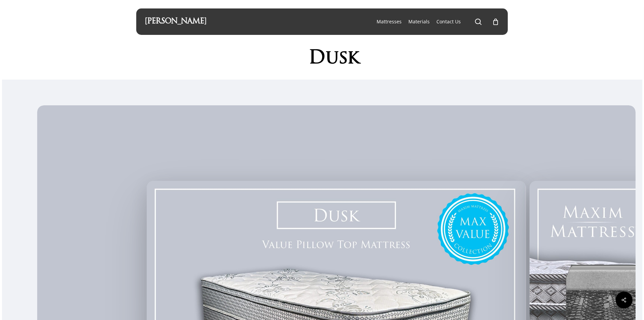 This screenshot has width=644, height=320. What do you see at coordinates (389, 21) in the screenshot?
I see `span: Mattresses` at bounding box center [389, 21].